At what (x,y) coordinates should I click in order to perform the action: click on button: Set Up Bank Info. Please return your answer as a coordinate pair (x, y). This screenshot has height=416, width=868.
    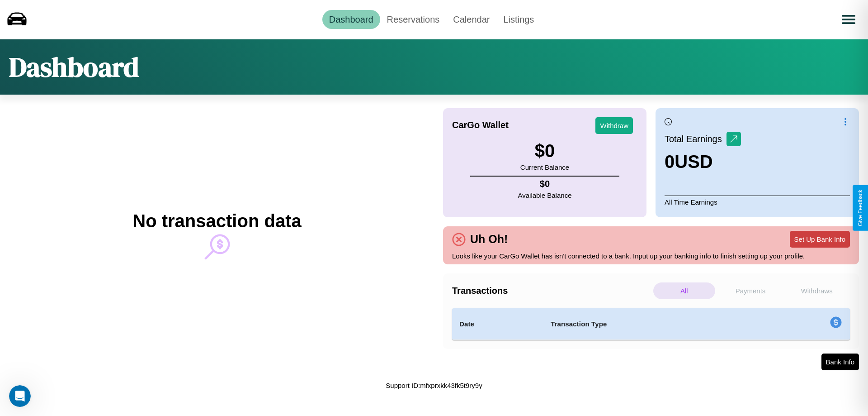
    Looking at the image, I should click on (820, 239).